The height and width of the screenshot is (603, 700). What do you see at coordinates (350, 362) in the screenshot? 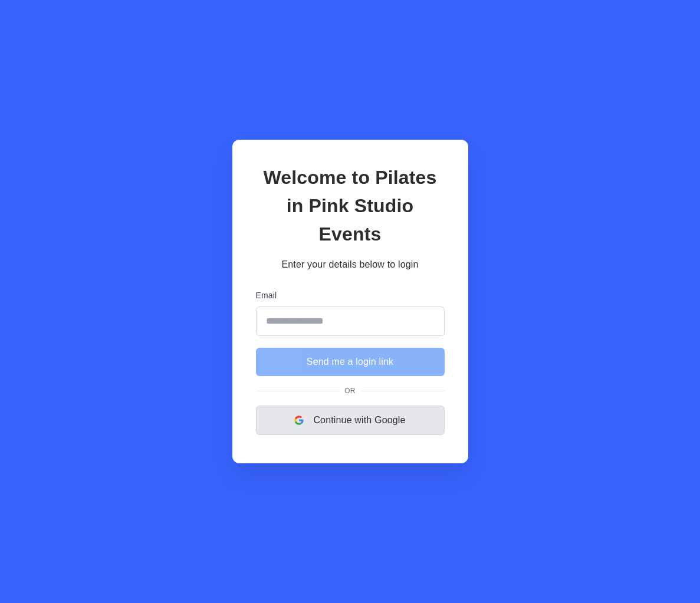
I see `button: Send me a login link` at bounding box center [350, 362].